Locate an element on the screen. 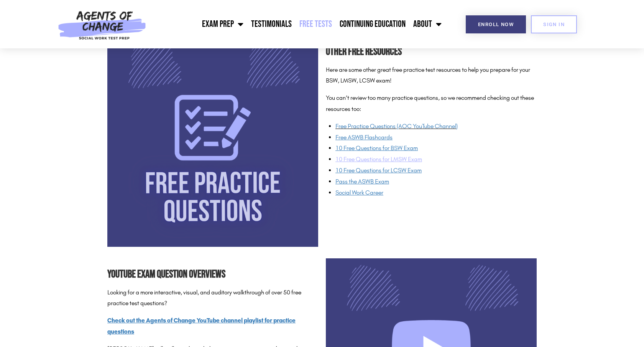 This screenshot has height=347, width=644. nav: Menu is located at coordinates (298, 24).